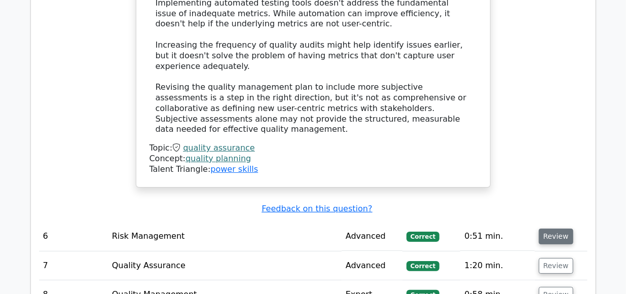  What do you see at coordinates (225, 236) in the screenshot?
I see `td: Risk Management` at bounding box center [225, 236].